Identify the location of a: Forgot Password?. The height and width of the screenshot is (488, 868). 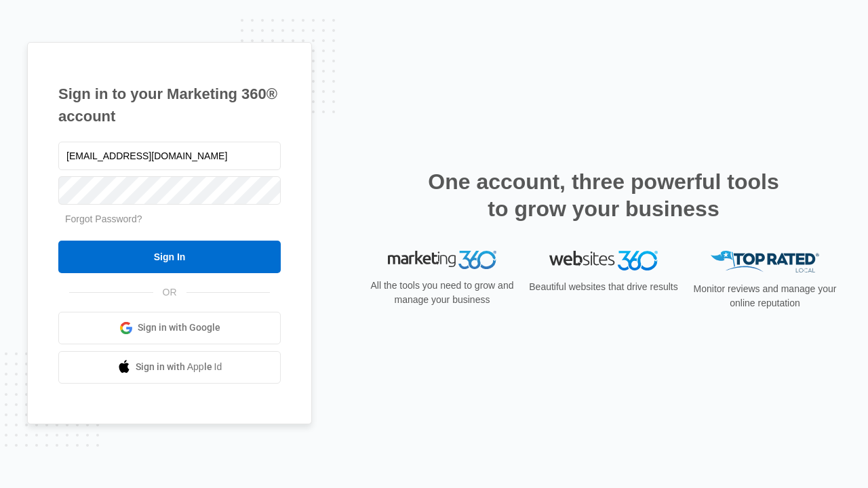
(104, 219).